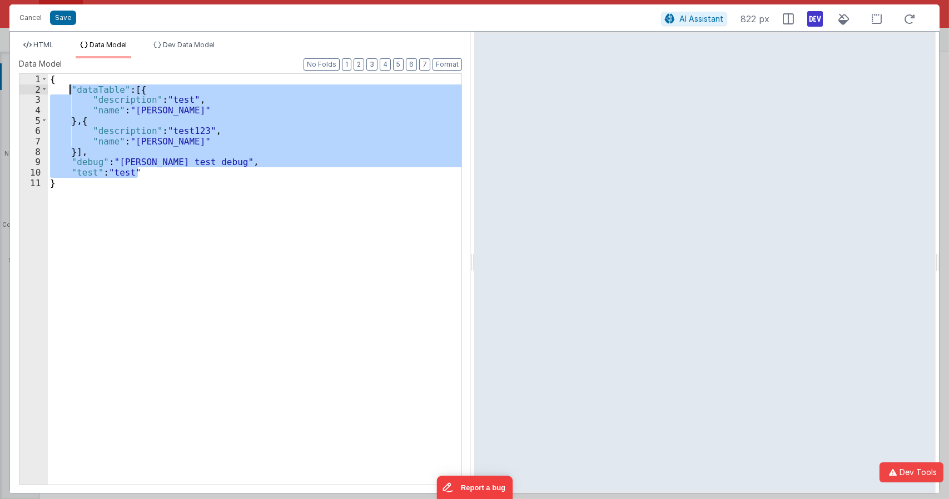 This screenshot has width=949, height=499. I want to click on span: AI Assistant, so click(701, 18).